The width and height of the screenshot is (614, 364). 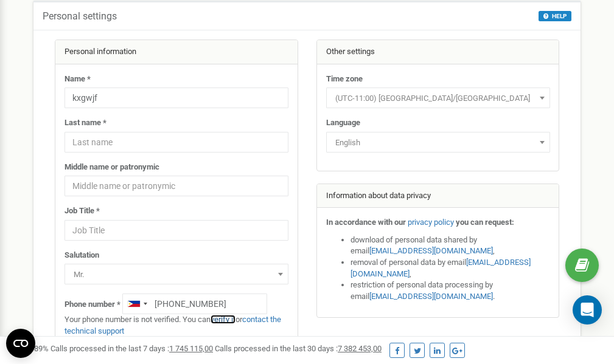 I want to click on div: Telephone country code, so click(x=137, y=304).